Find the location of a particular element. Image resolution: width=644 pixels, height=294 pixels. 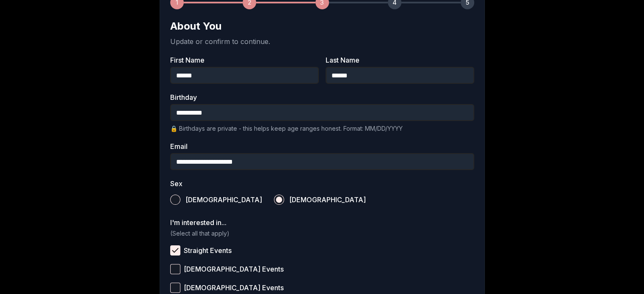

label: Last Name is located at coordinates (400, 60).